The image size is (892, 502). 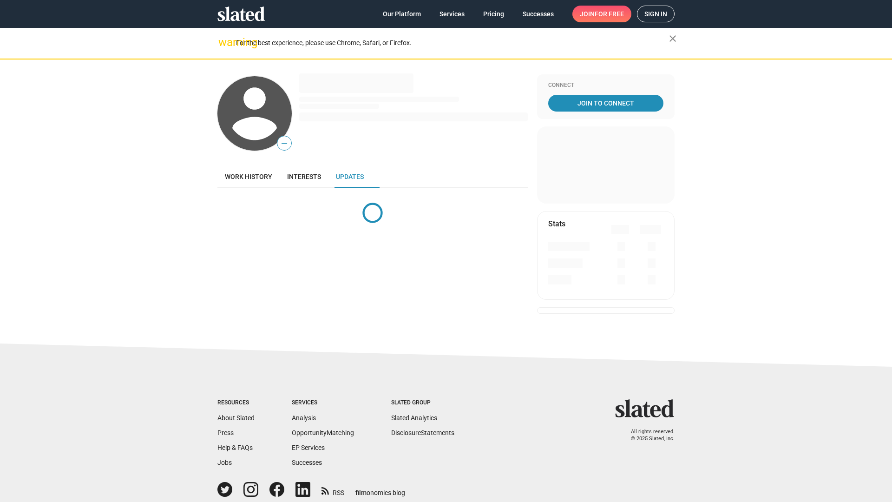 What do you see at coordinates (235, 448) in the screenshot?
I see `a: Help & FAQs` at bounding box center [235, 448].